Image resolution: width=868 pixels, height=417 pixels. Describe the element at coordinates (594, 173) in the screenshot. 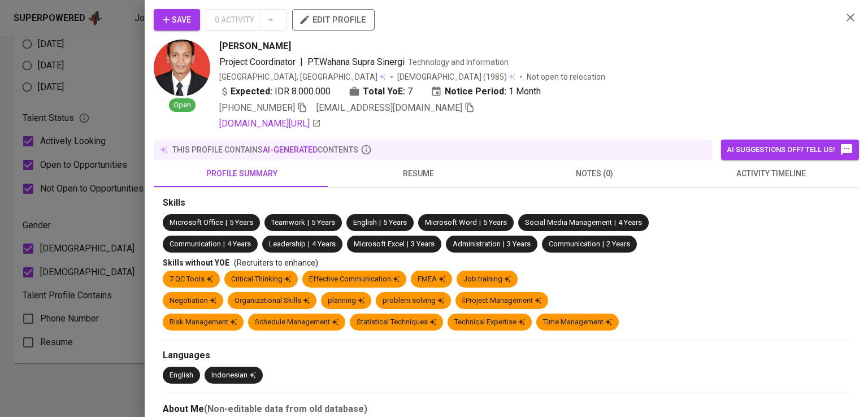

I see `span: notes (0)` at that location.